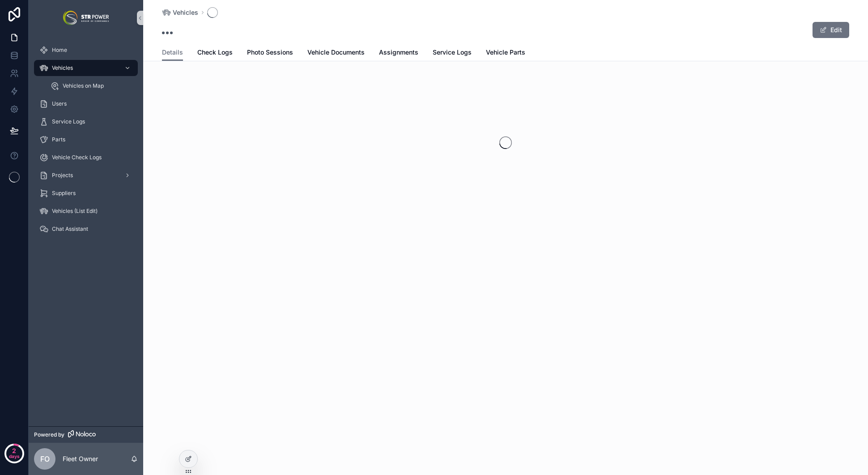 The width and height of the screenshot is (868, 475). Describe the element at coordinates (44, 459) in the screenshot. I see `span: FO` at that location.